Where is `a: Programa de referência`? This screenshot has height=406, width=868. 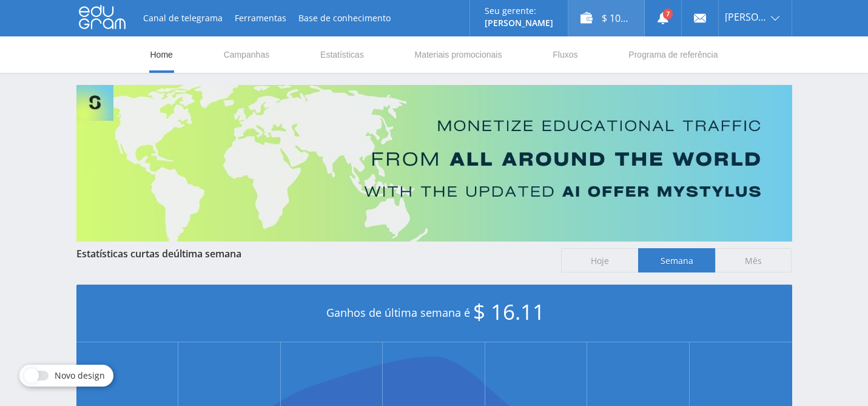 a: Programa de referência is located at coordinates (673, 54).